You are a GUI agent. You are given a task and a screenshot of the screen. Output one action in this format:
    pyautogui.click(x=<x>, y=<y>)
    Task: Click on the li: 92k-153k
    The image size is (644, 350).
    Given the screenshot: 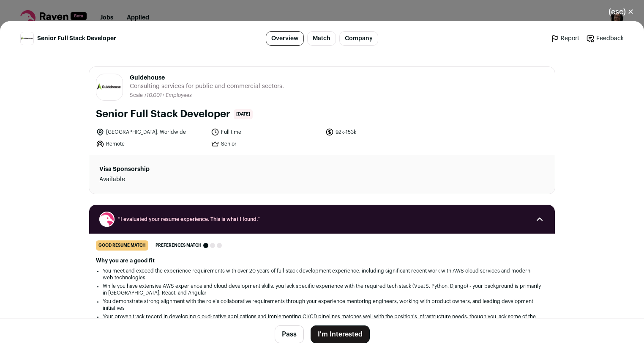 What is the action you would take?
    pyautogui.click(x=380, y=132)
    